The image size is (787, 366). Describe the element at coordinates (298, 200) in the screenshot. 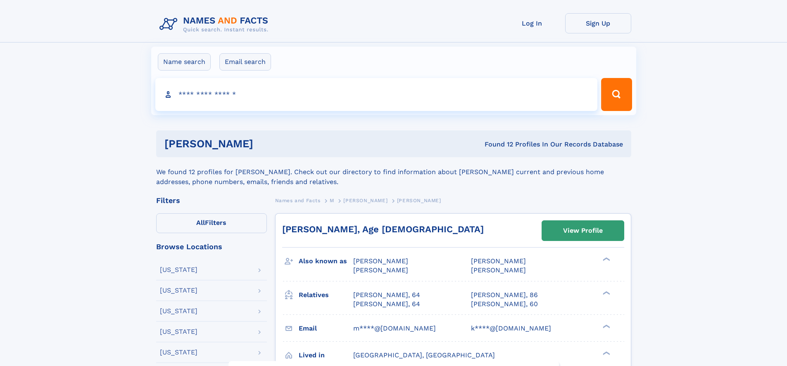

I see `a: Names and Facts` at that location.